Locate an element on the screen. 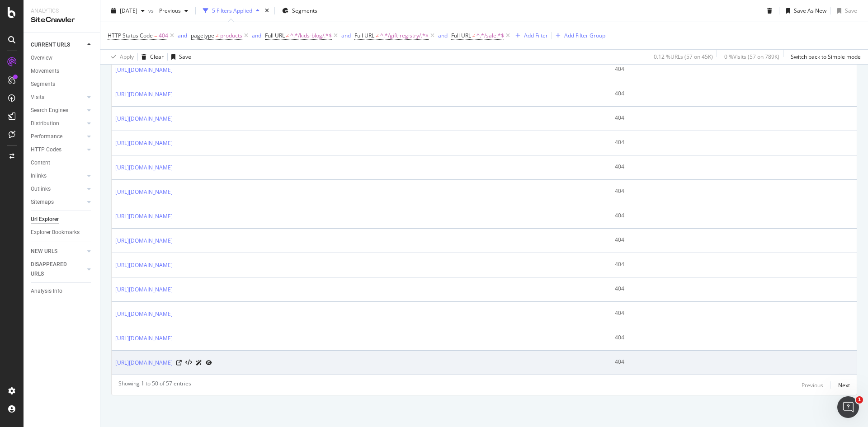  span: ^.*/gift-registry/.*$ is located at coordinates (404, 36).